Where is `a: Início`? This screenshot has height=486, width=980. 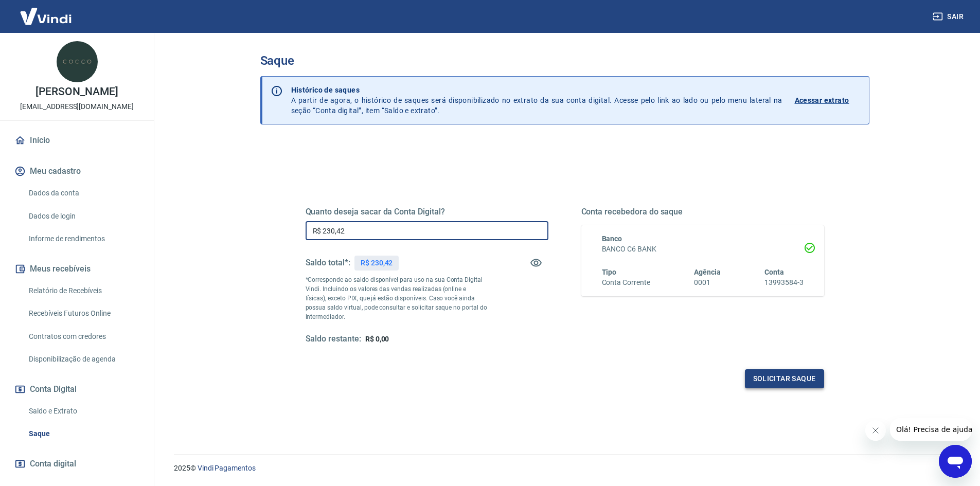
a: Início is located at coordinates (77, 140).